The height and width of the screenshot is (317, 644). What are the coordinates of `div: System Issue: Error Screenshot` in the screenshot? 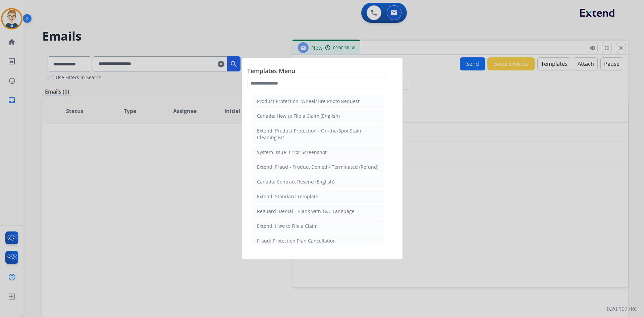 It's located at (291, 153).